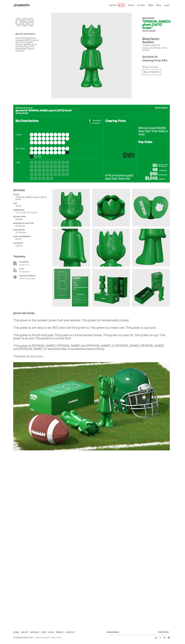 The image size is (185, 644). I want to click on p: Quantum Physics, so click(28, 276).